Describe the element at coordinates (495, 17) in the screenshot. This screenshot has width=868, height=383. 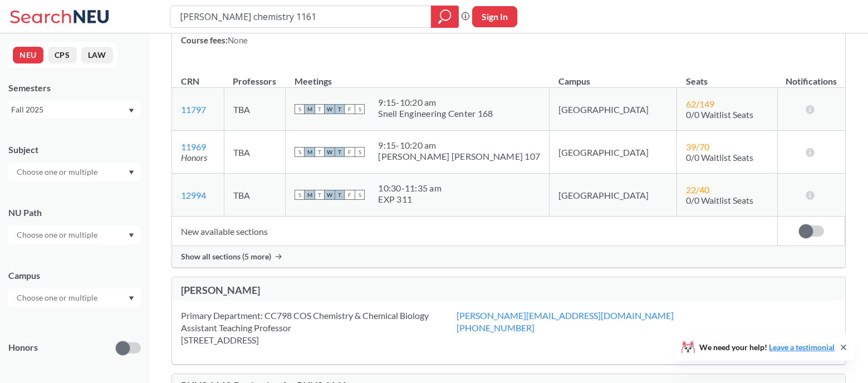
I see `button: Sign In` at that location.